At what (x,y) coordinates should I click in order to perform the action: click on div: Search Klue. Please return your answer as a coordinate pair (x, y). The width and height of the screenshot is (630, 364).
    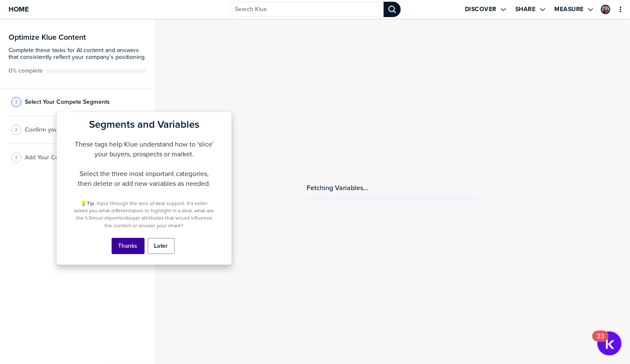
    Looking at the image, I should click on (392, 9).